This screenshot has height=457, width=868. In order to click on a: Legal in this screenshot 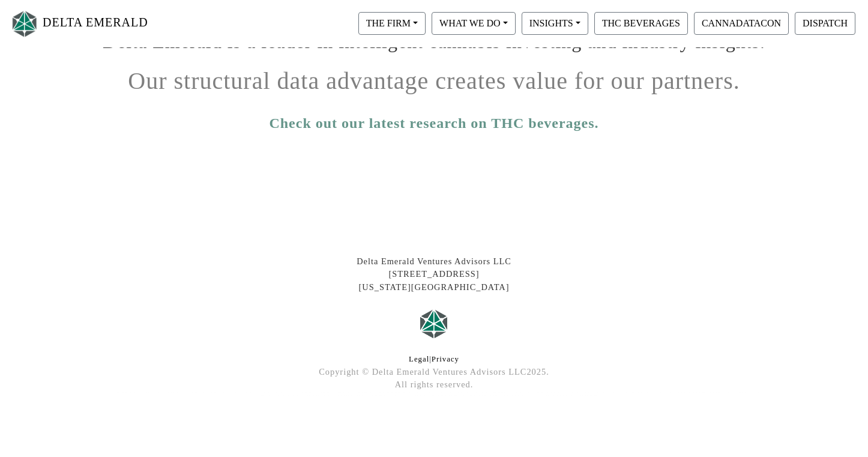, I will do `click(419, 359)`.